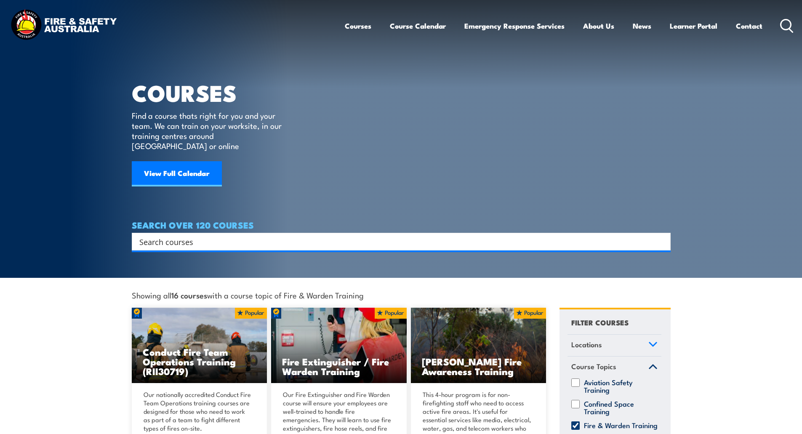 This screenshot has width=802, height=434. I want to click on a: Course Topics, so click(614, 367).